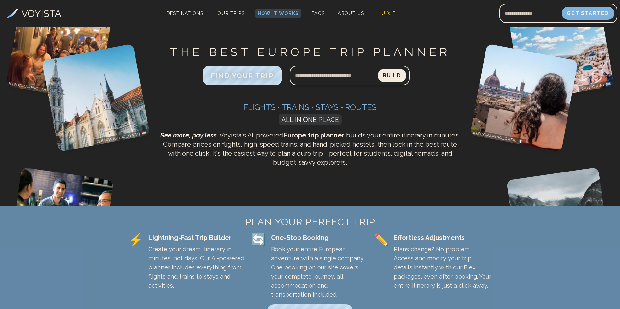 The image size is (620, 309). I want to click on span: How It Works, so click(278, 13).